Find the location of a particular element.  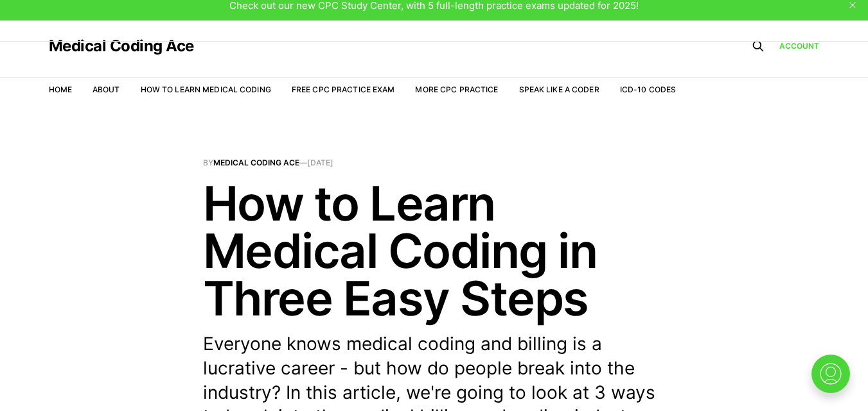

a: Home is located at coordinates (60, 90).